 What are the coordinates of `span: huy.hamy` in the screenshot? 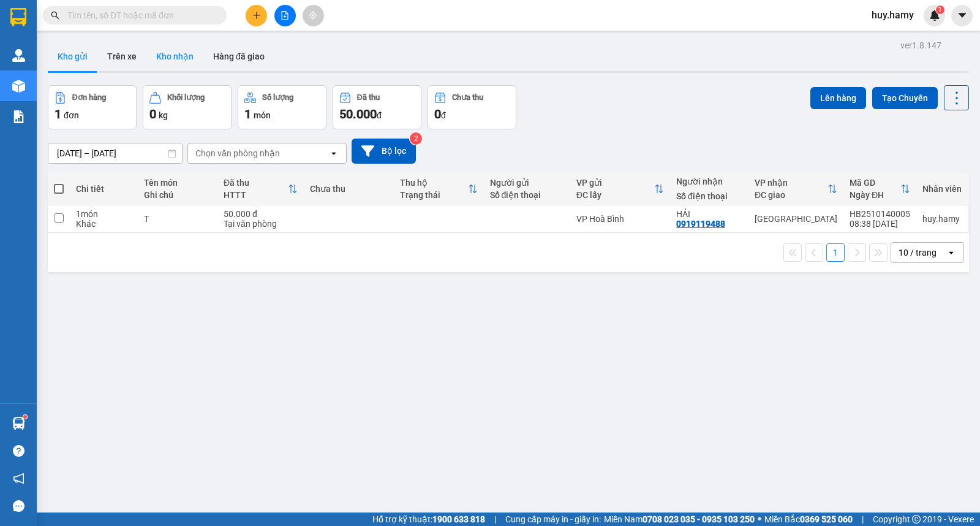 It's located at (892, 15).